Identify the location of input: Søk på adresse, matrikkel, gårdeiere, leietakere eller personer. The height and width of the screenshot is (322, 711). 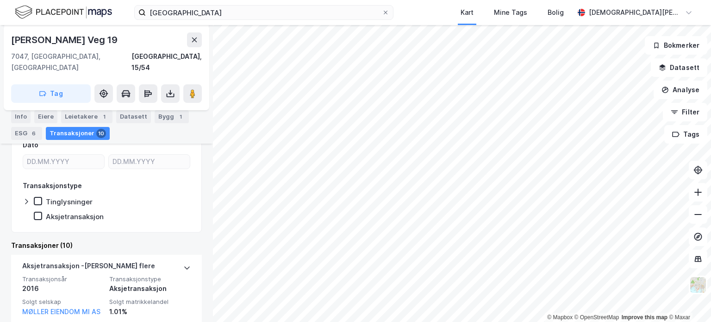
(264, 13).